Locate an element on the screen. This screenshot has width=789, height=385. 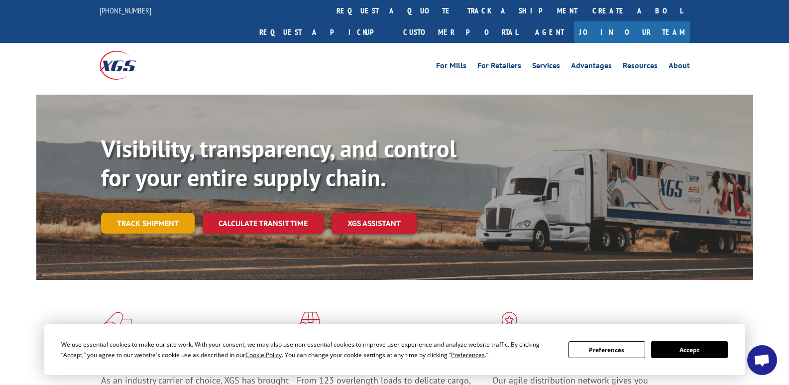
img: xgs-icon-focused-on-flooring-red is located at coordinates (308, 325).